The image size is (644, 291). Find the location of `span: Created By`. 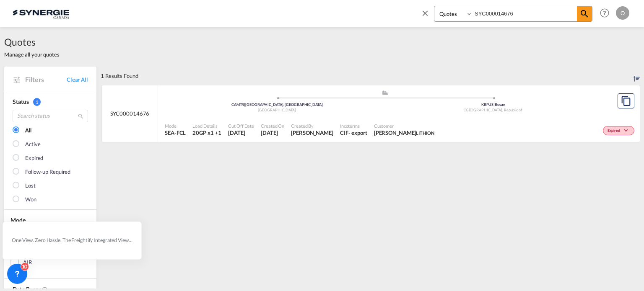

span: Created By is located at coordinates (312, 126).